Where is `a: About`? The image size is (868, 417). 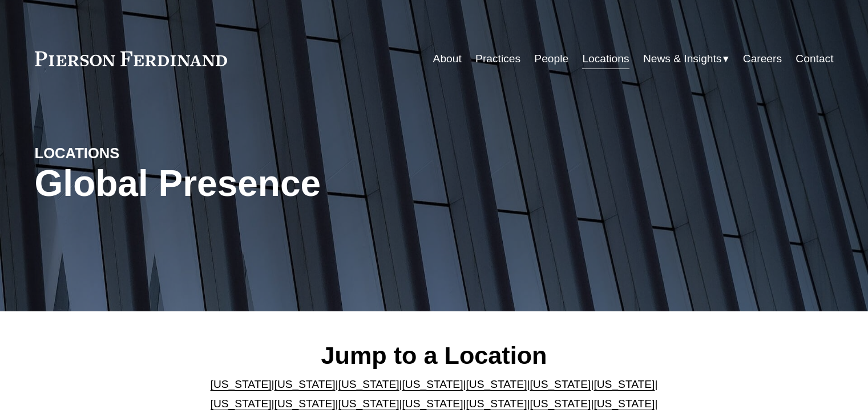
a: About is located at coordinates (447, 58).